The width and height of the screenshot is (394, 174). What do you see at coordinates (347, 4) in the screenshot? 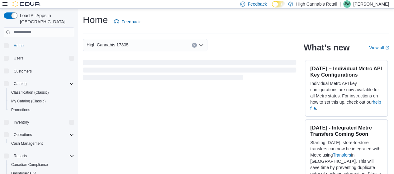
I see `div: Julie Wood` at bounding box center [347, 4].